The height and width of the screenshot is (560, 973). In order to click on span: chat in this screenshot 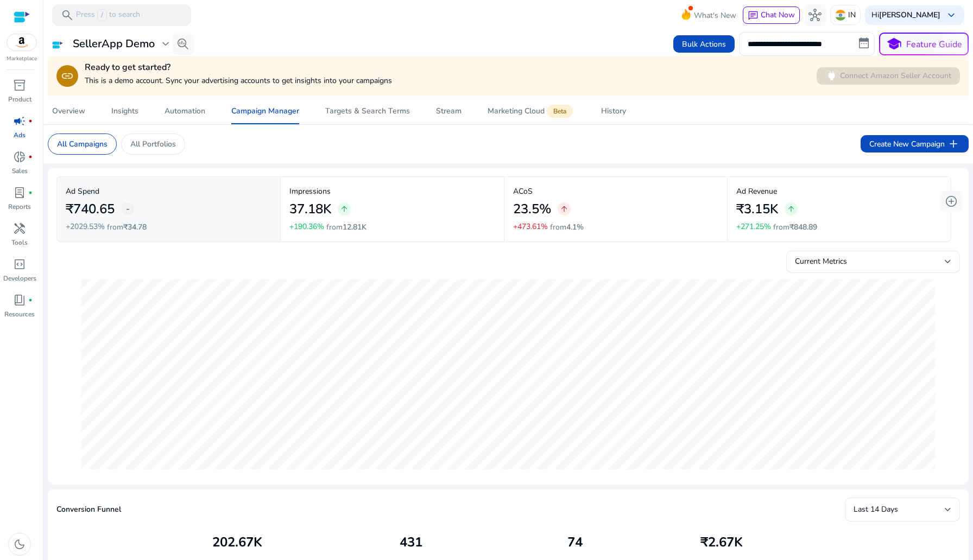, I will do `click(753, 15)`.